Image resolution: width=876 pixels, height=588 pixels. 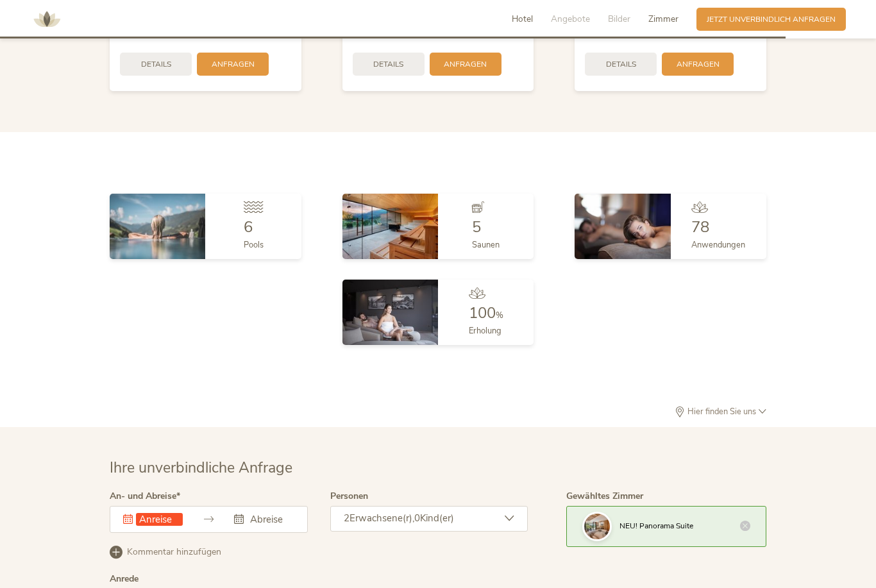 I want to click on span: Erwachsene(r),, so click(x=382, y=518).